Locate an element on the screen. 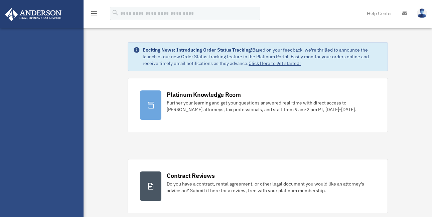 This screenshot has height=217, width=432. a: menu is located at coordinates (94, 14).